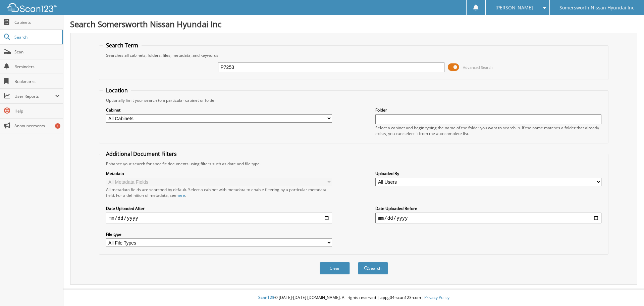 Image resolution: width=644 pixels, height=306 pixels. I want to click on div: Optionally limit your search to a particular cabinet or folder, so click(354, 100).